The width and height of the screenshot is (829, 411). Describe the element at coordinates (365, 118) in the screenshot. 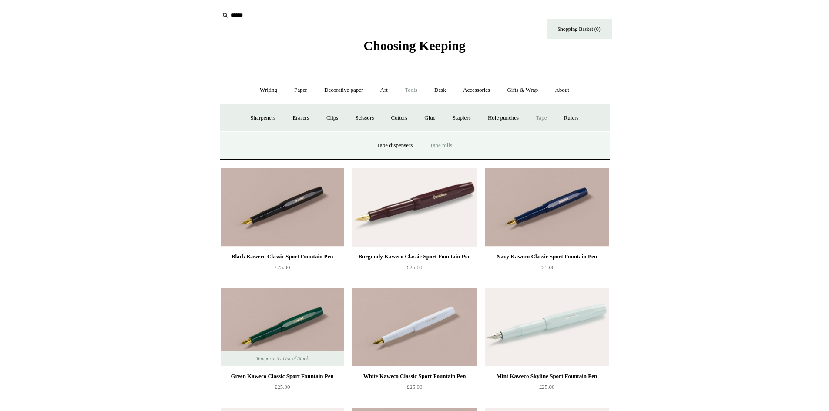

I see `a: Scissors` at that location.